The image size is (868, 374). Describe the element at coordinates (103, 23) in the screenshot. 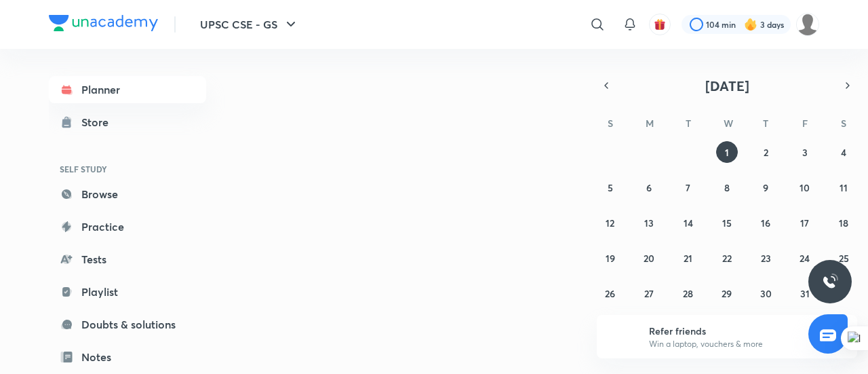

I see `img: Company Logo` at that location.